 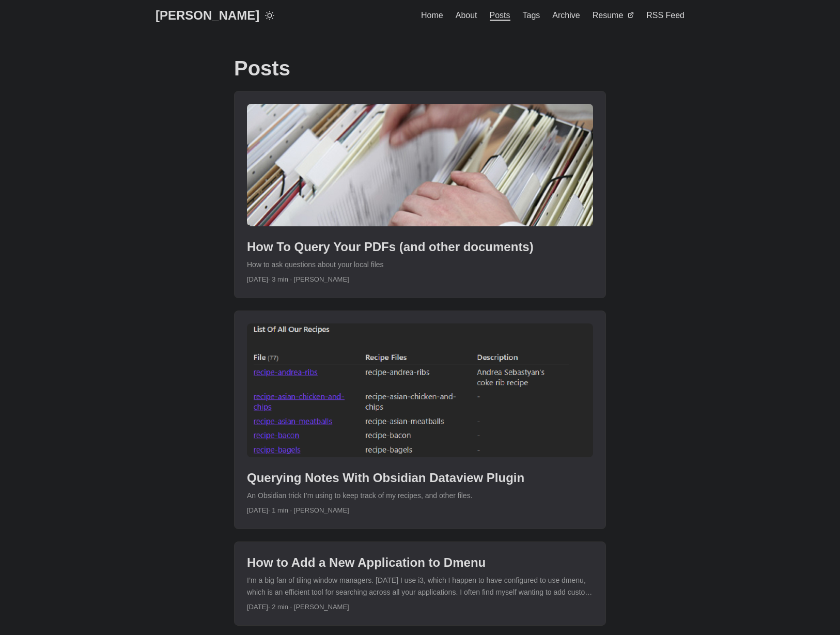 What do you see at coordinates (665, 15) in the screenshot?
I see `span: RSS Feed` at bounding box center [665, 15].